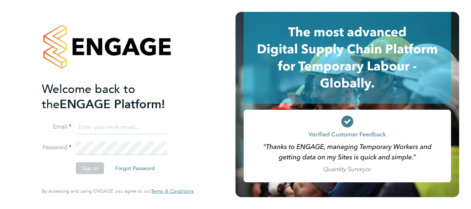 The width and height of the screenshot is (471, 209). Describe the element at coordinates (118, 191) in the screenshot. I see `span: By accessing and using ENGAGE you agree to our` at that location.